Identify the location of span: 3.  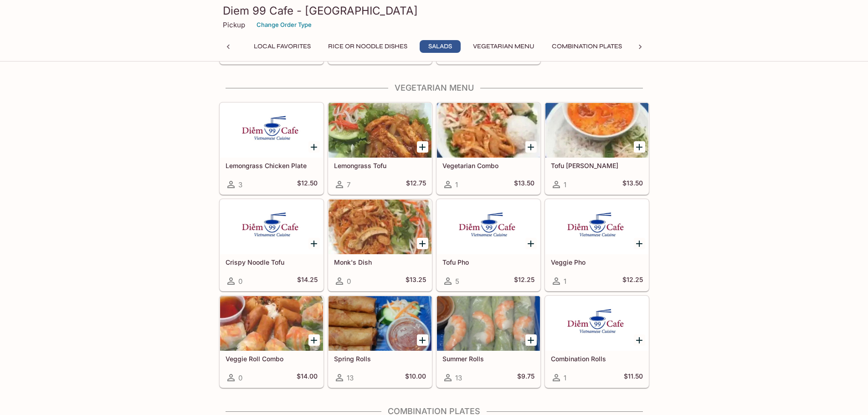
(240, 184).